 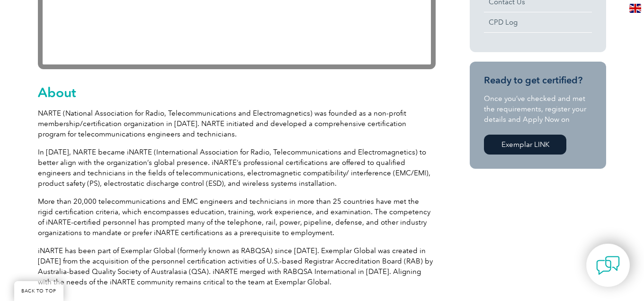 What do you see at coordinates (237, 124) in the screenshot?
I see `p: NARTE (National Association for Radio, Telecommunications and Electromagnetics) was founded as a ...` at bounding box center [237, 124].